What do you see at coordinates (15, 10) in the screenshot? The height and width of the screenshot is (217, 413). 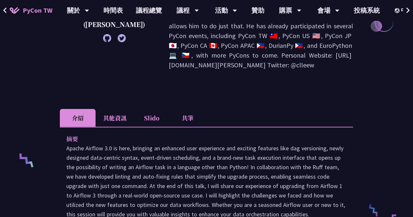 I see `img: Home icon of PyCon TW 2025` at bounding box center [15, 10].